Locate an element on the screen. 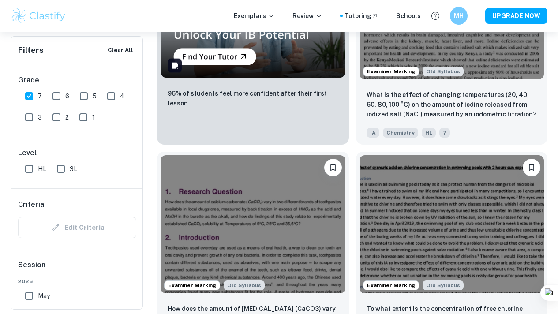 Image resolution: width=558 pixels, height=314 pixels. button: Help and Feedback is located at coordinates (436, 16).